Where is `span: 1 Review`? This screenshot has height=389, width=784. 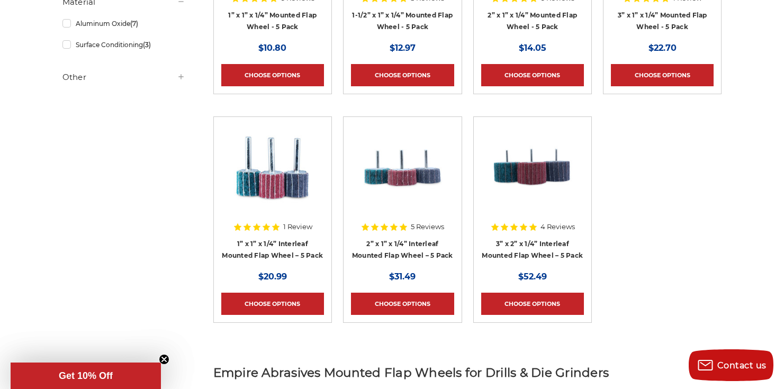 span: 1 Review is located at coordinates (297, 227).